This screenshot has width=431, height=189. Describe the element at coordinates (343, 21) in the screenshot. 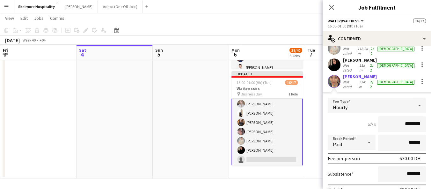

I see `span: Waiter/Waitress` at that location.